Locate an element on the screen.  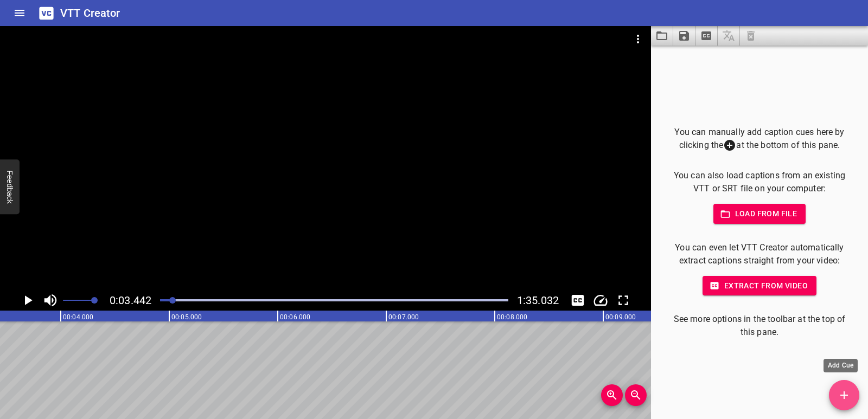
svg: Load captions from file is located at coordinates (662, 36).